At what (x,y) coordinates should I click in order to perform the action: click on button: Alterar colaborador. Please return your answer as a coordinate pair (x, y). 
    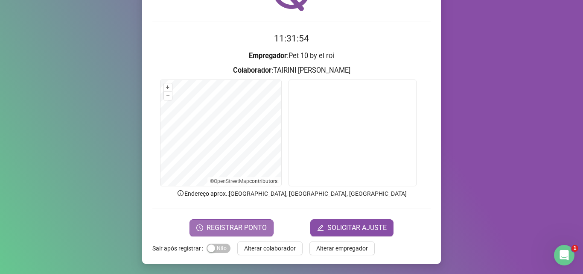
    Looking at the image, I should click on (270, 248).